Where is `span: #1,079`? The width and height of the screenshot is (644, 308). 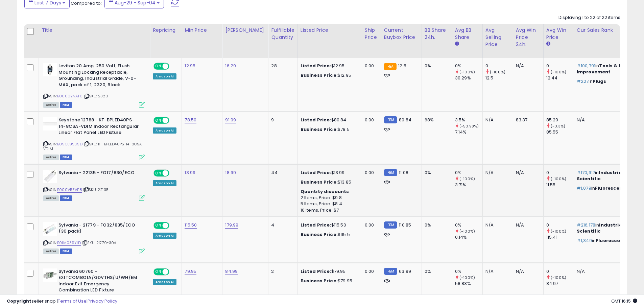
span: #1,079 is located at coordinates (584, 188).